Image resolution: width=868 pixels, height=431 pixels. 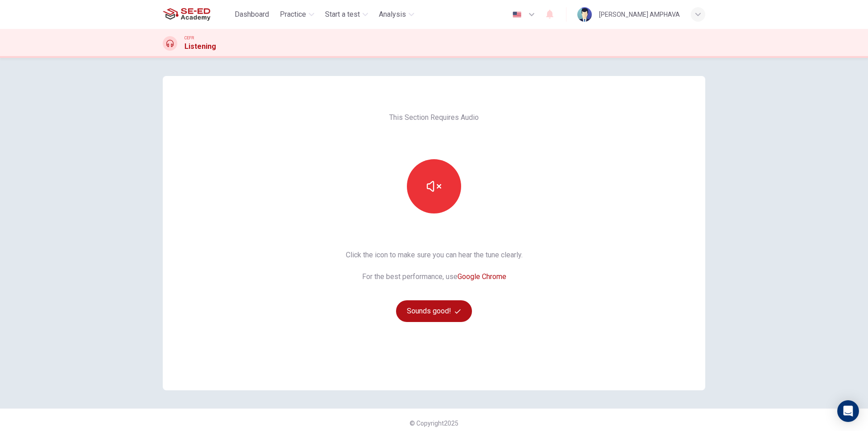 What do you see at coordinates (201, 47) in the screenshot?
I see `h1: Listening` at bounding box center [201, 47].